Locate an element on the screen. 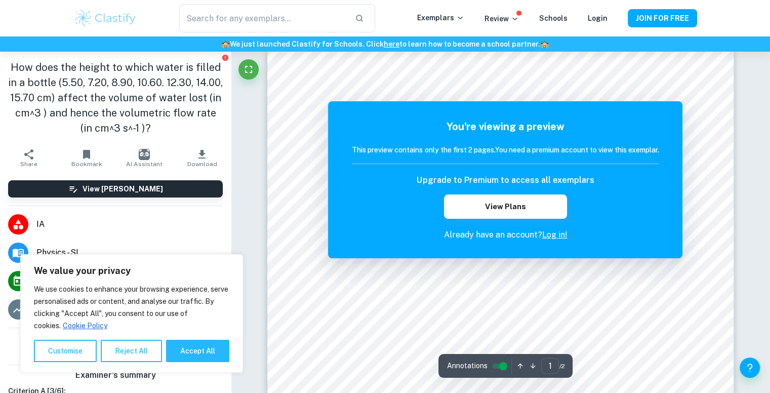 This screenshot has height=393, width=770. button: Fullscreen is located at coordinates (249, 69).